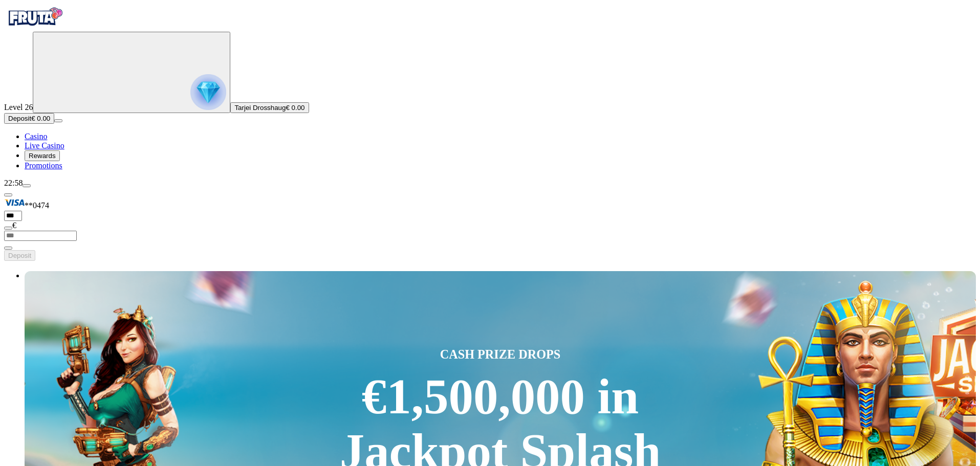 Image resolution: width=980 pixels, height=466 pixels. I want to click on span: Casino, so click(36, 136).